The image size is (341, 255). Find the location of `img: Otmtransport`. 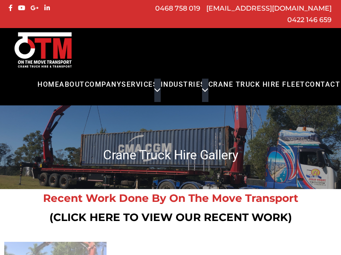

img: Otmtransport is located at coordinates (43, 50).